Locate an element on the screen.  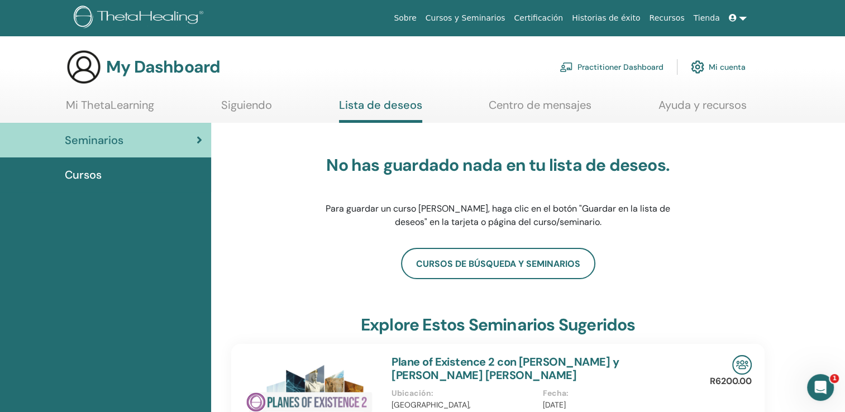
a: Mi ThetaLearning is located at coordinates (110, 109).